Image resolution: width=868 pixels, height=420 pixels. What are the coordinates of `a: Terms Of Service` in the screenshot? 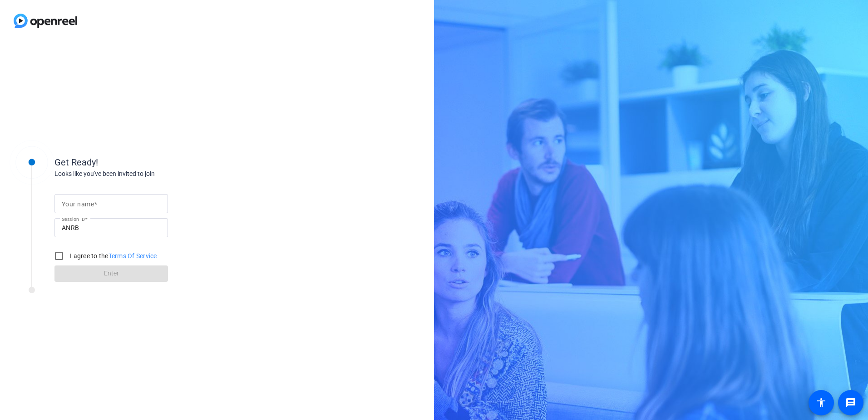 It's located at (133, 256).